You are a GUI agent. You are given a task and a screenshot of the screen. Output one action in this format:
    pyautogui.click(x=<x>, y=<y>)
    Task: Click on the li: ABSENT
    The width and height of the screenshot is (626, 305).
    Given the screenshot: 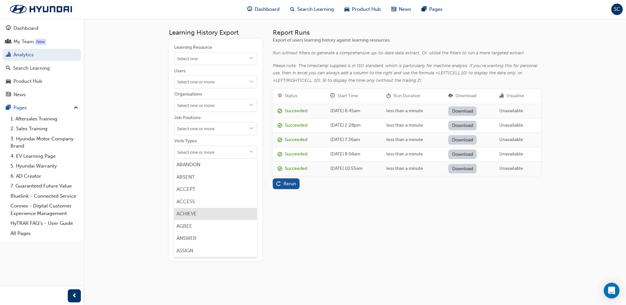 What is the action you would take?
    pyautogui.click(x=216, y=177)
    